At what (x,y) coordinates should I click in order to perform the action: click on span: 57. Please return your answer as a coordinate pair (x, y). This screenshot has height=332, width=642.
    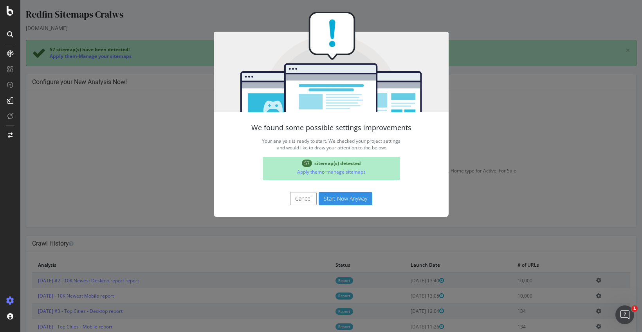
    Looking at the image, I should click on (287, 163).